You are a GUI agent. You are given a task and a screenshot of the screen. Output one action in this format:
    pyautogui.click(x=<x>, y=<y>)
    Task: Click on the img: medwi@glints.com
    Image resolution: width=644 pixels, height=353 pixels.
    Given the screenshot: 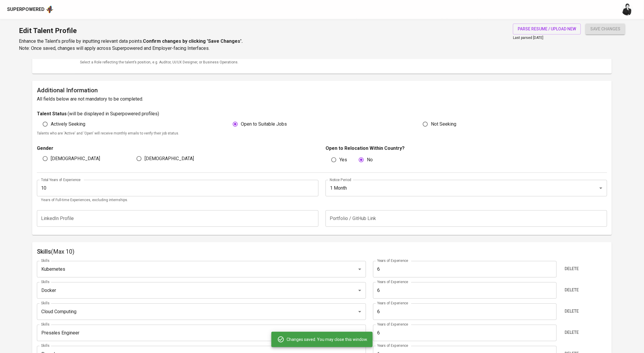 What is the action you would take?
    pyautogui.click(x=627, y=10)
    